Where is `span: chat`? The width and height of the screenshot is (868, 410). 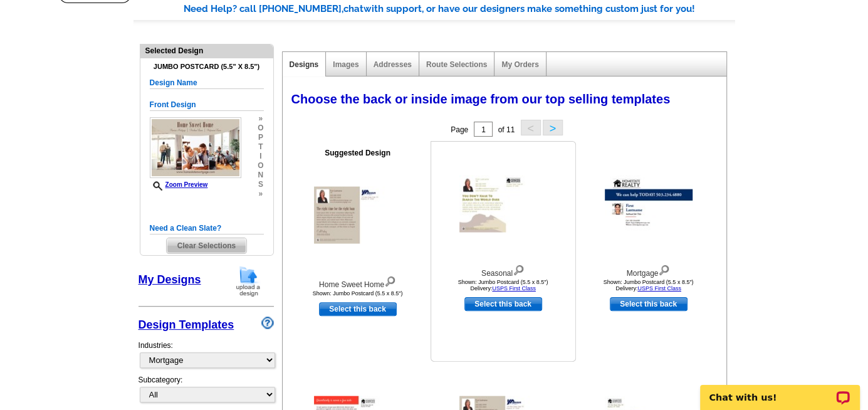
span: chat is located at coordinates (353, 9).